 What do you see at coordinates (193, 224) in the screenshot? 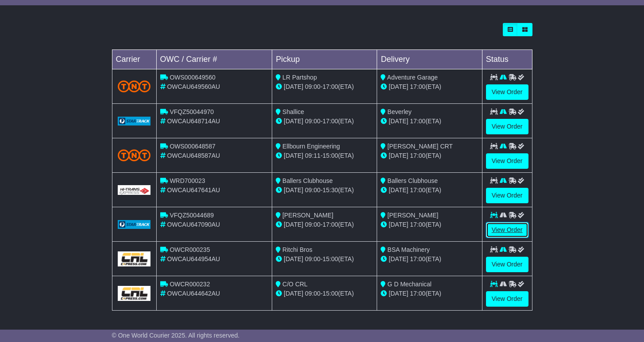
I see `span: OWCAU647090AU` at bounding box center [193, 224].